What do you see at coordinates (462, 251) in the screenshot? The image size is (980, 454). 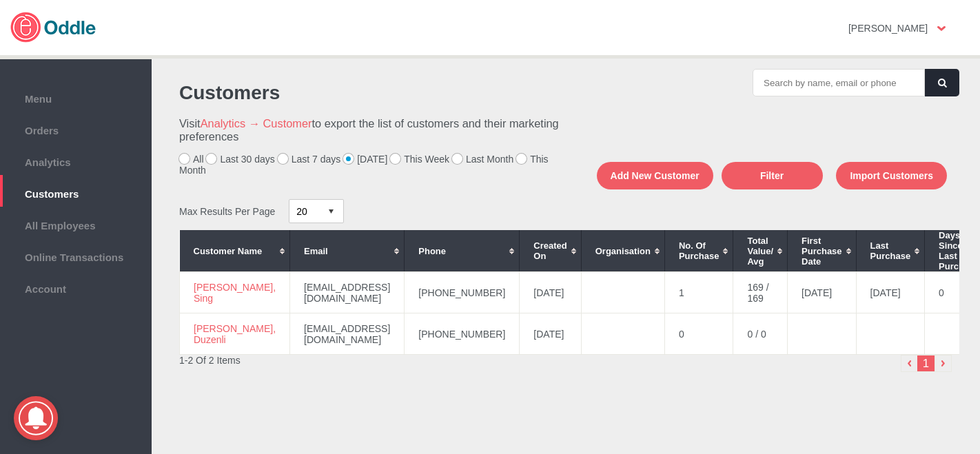 I see `th: Phone` at bounding box center [462, 251].